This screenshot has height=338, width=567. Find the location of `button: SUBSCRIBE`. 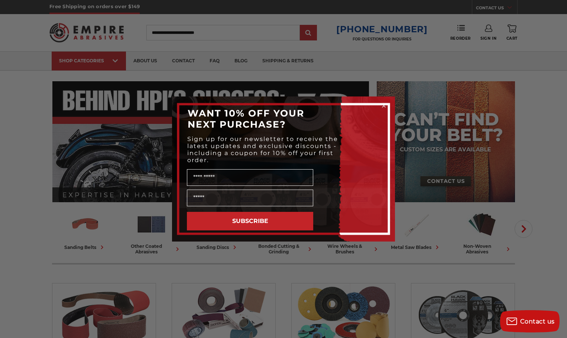

button: SUBSCRIBE is located at coordinates (250, 221).